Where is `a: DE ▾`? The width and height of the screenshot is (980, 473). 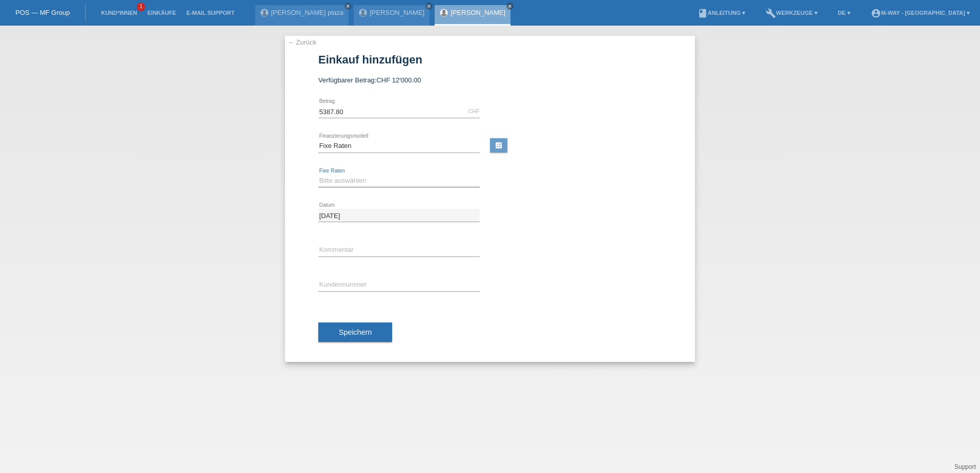 a: DE ▾ is located at coordinates (844, 13).